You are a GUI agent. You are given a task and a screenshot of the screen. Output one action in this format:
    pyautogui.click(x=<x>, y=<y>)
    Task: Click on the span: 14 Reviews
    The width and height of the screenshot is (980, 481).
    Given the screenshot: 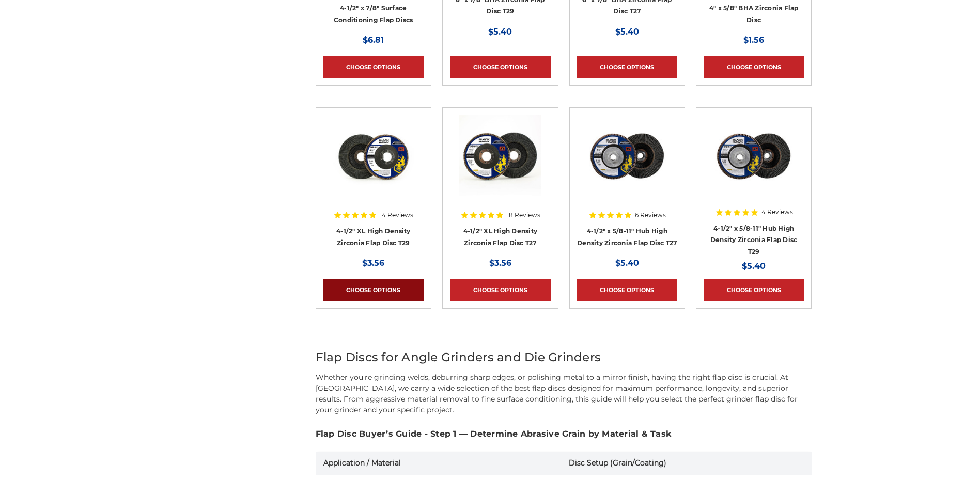 What is the action you would take?
    pyautogui.click(x=396, y=215)
    